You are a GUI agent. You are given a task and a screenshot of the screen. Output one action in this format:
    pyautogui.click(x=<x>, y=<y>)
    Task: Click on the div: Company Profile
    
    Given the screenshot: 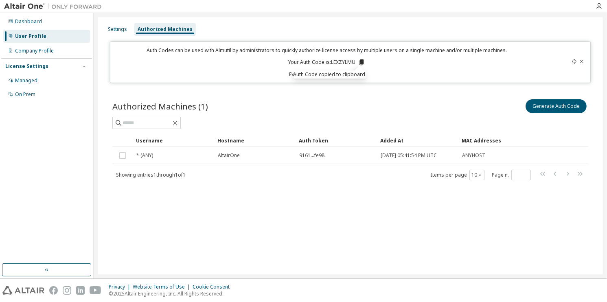 What is the action you would take?
    pyautogui.click(x=34, y=51)
    